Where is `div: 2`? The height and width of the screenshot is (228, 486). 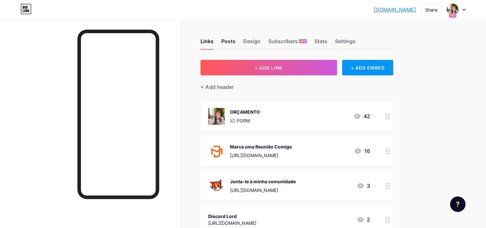 div: 2 is located at coordinates (364, 219).